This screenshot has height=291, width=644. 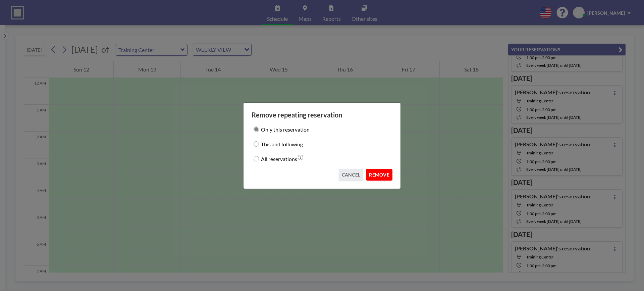 I want to click on label: Only this reservation, so click(x=285, y=130).